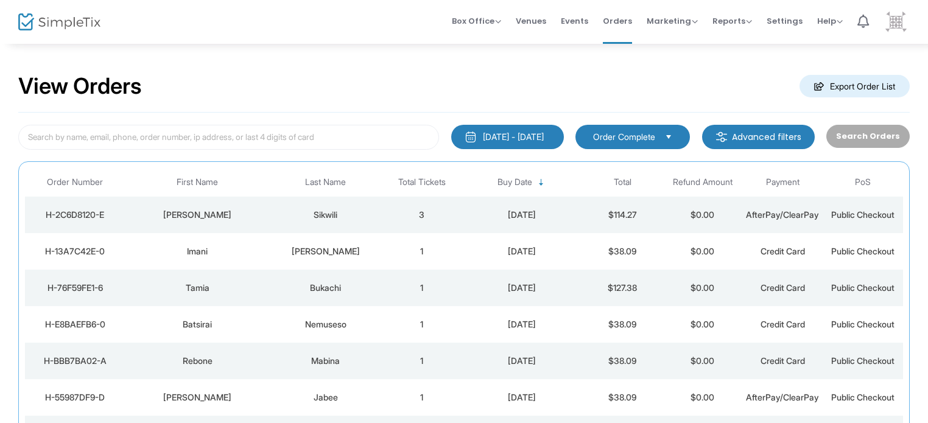 The image size is (928, 423). I want to click on img: monthly, so click(470, 137).